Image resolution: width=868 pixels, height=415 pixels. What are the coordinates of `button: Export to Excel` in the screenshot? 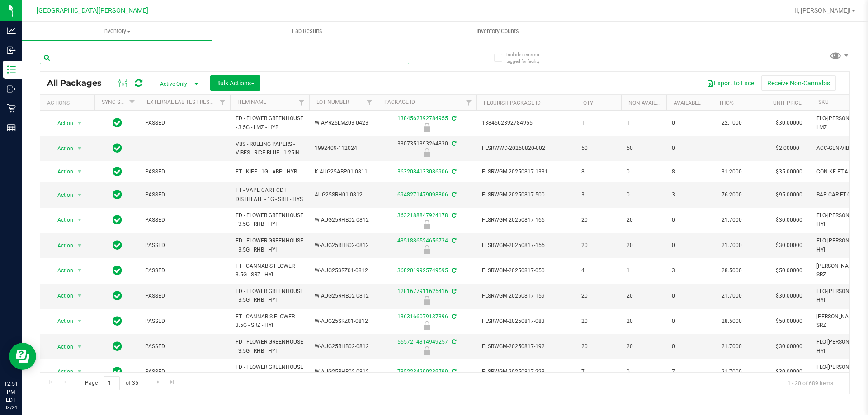 It's located at (731, 83).